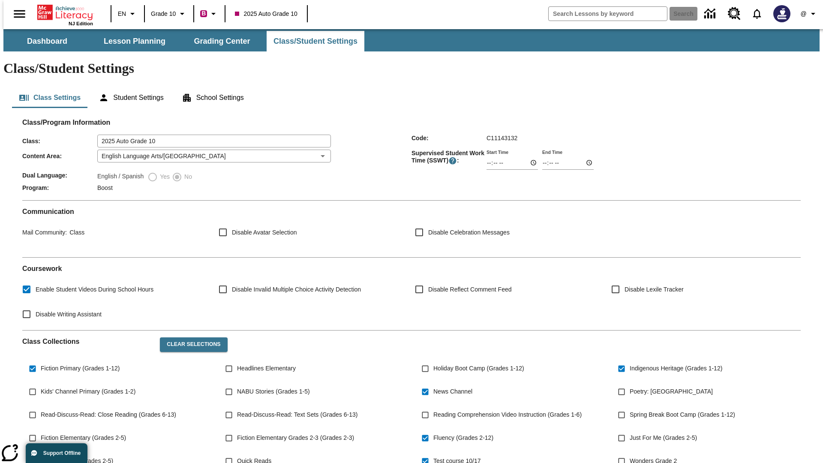 This screenshot has height=463, width=823. What do you see at coordinates (608, 14) in the screenshot?
I see `input: search field` at bounding box center [608, 14].